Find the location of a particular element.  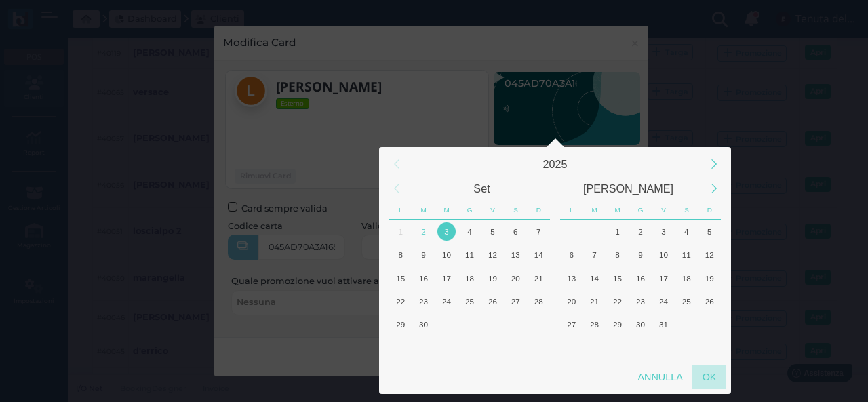

div: Domenica, Settembre 14 is located at coordinates (539, 255).